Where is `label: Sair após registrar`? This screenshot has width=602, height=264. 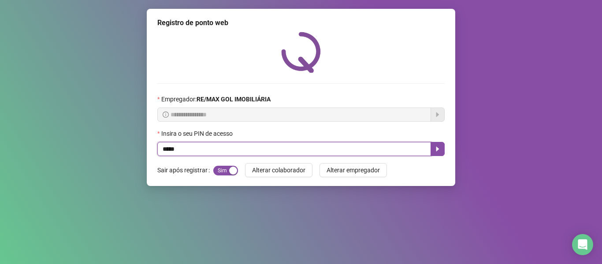 label: Sair após registrar is located at coordinates (185, 170).